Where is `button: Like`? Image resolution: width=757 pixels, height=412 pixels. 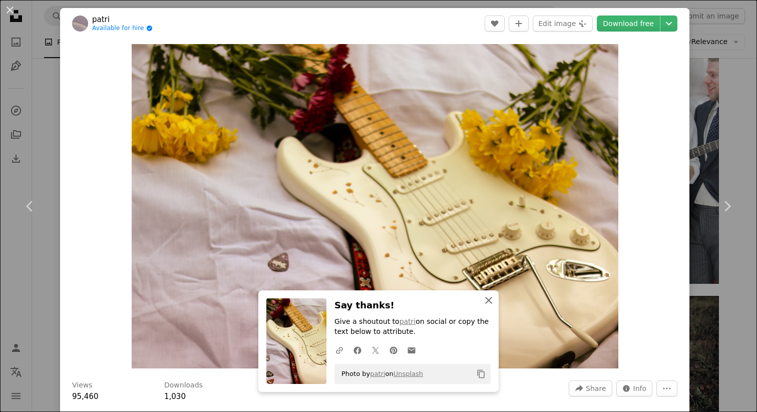 button: Like is located at coordinates (495, 24).